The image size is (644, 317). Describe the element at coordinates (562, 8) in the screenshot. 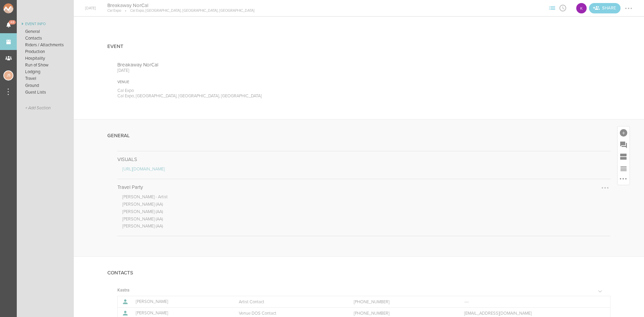

I see `span: View Itinerary` at that location.